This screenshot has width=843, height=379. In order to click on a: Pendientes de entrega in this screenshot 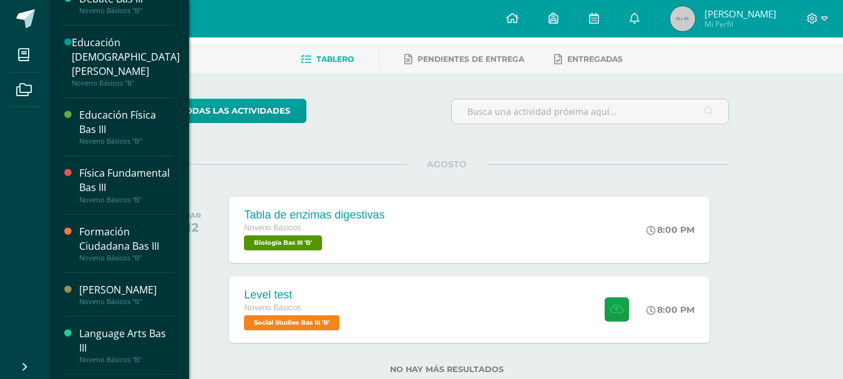, I will do `click(464, 59)`.